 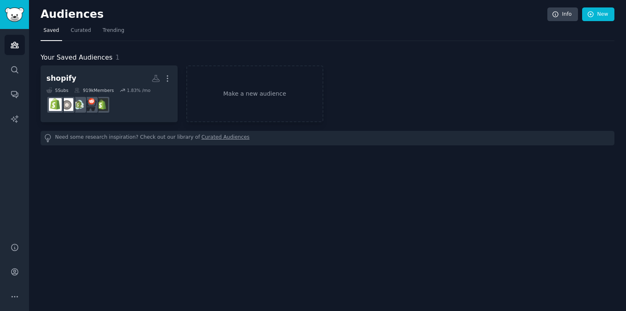 I want to click on img: ShopifyWebsites, so click(x=101, y=104).